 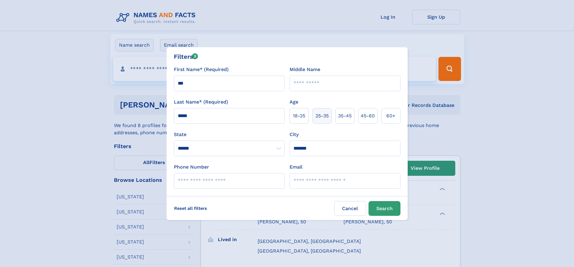 What do you see at coordinates (368, 116) in the screenshot?
I see `span: 45‑60` at bounding box center [368, 116].